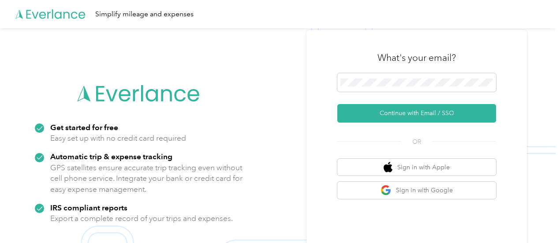 The image size is (560, 243). What do you see at coordinates (89, 207) in the screenshot?
I see `strong: IRS compliant reports` at bounding box center [89, 207].